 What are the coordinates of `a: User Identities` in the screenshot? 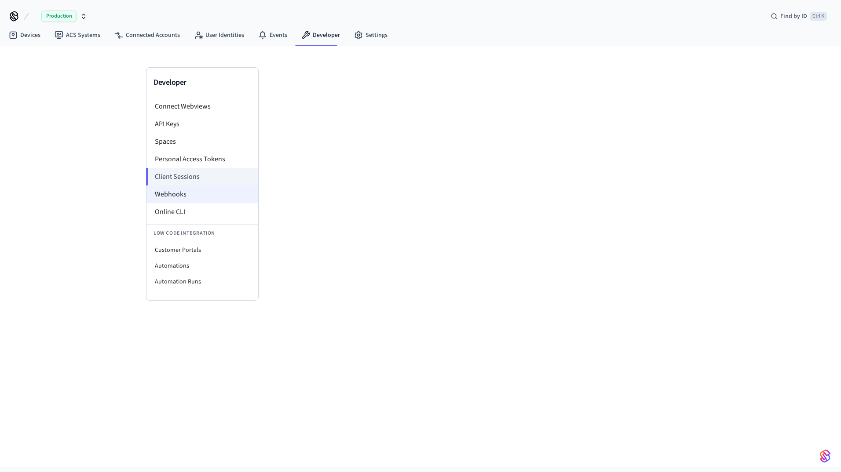 It's located at (219, 35).